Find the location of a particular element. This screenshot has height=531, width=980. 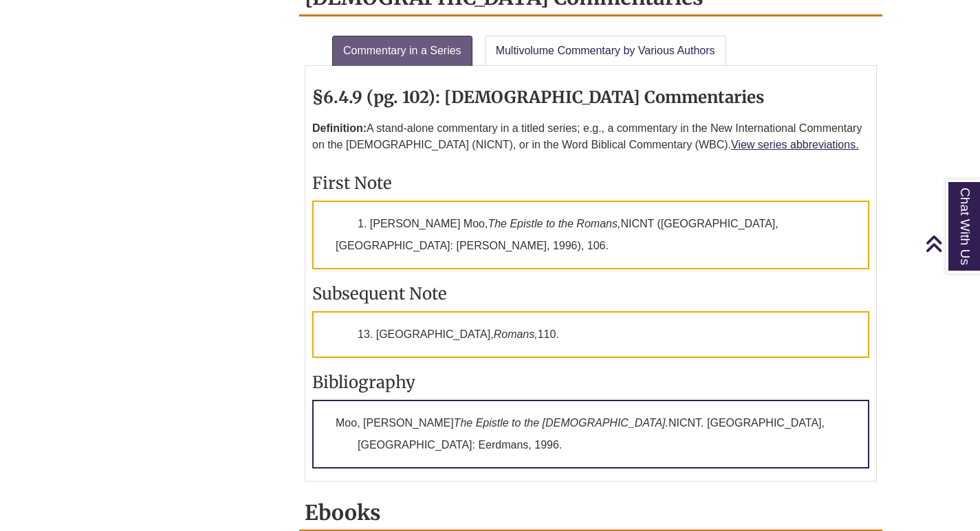

h3: First Note is located at coordinates (590, 183).